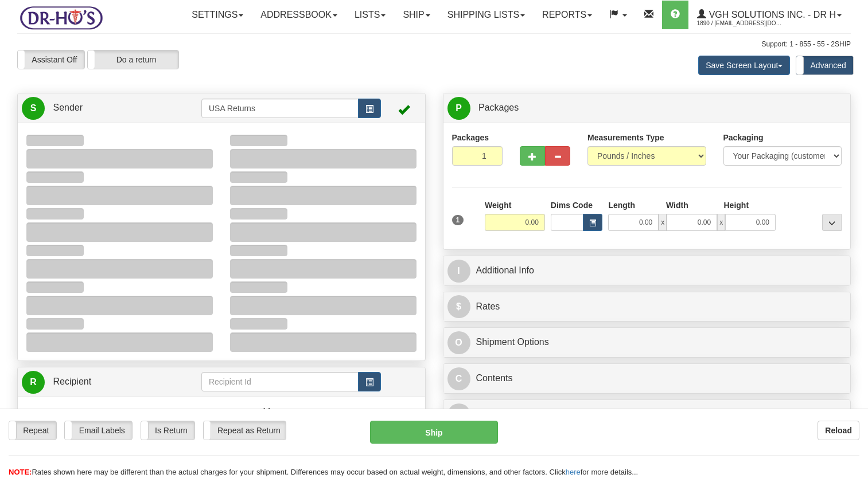 This screenshot has height=478, width=868. Describe the element at coordinates (838, 430) in the screenshot. I see `b: Reload` at that location.